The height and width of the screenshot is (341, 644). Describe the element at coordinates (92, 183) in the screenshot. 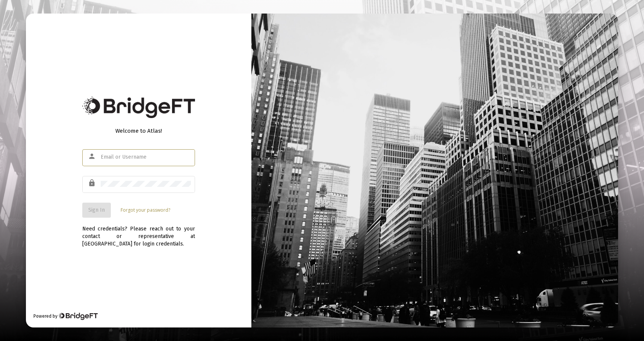

I see `mat-icon: lock` at that location.